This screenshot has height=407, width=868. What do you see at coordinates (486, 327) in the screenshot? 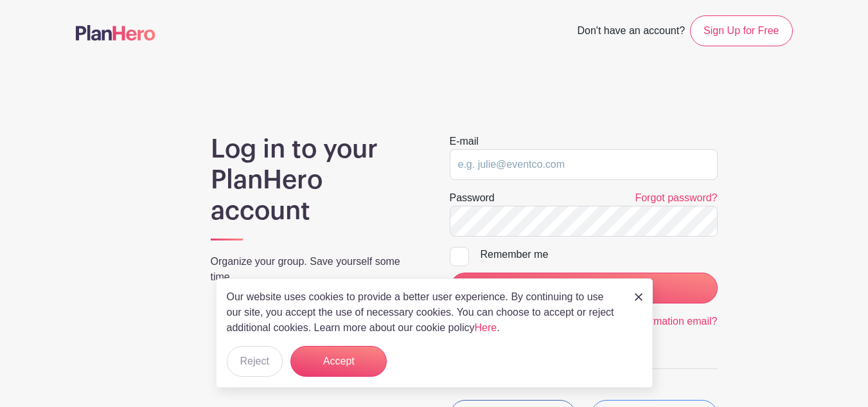
I see `a: Here` at bounding box center [486, 327].